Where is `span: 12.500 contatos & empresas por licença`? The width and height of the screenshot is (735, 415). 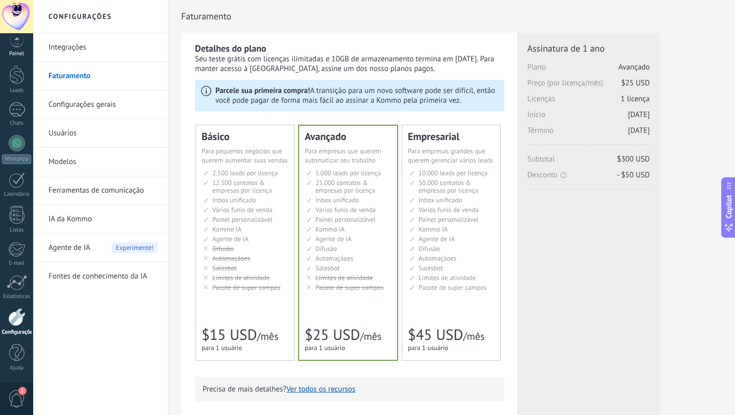
span: 12.500 contatos & empresas por licença is located at coordinates (242, 186).